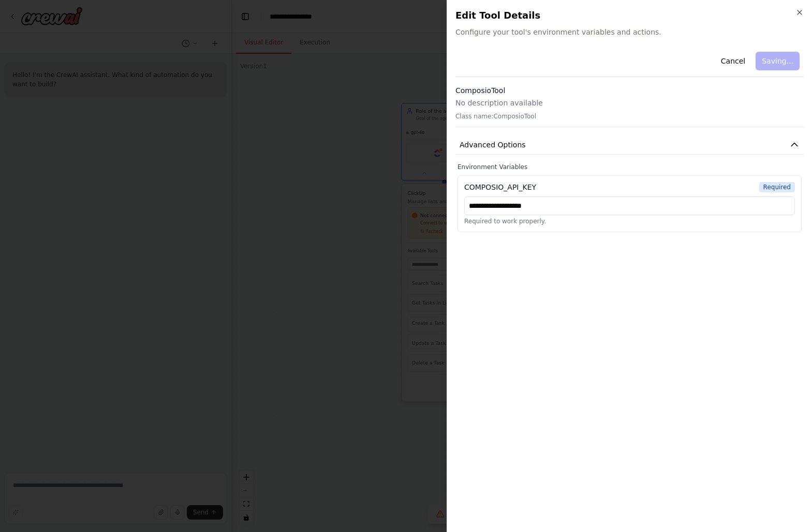  I want to click on h3: ComposioTool, so click(630, 90).